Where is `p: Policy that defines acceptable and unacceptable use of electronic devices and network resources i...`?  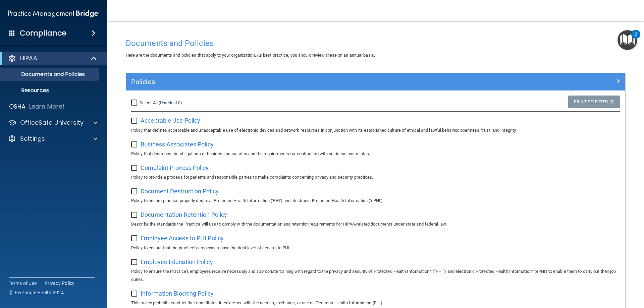 p: Policy that defines acceptable and unacceptable use of electronic devices and network resources i... is located at coordinates (376, 130).